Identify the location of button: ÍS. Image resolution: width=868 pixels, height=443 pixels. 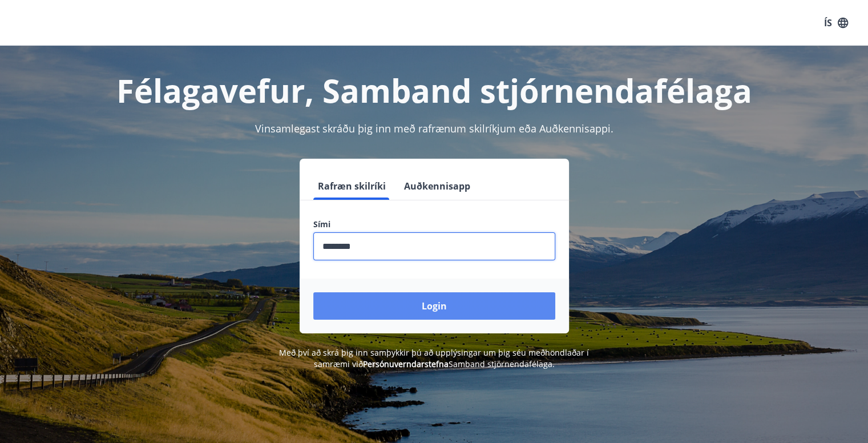
(836, 23).